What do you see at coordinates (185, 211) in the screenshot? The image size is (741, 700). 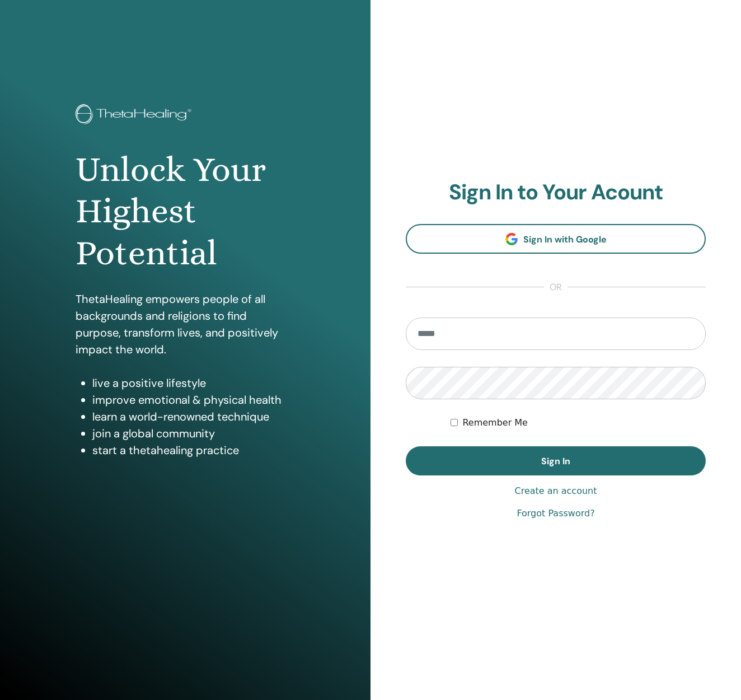 I see `h1: Unlock Your Highest Potential` at bounding box center [185, 211].